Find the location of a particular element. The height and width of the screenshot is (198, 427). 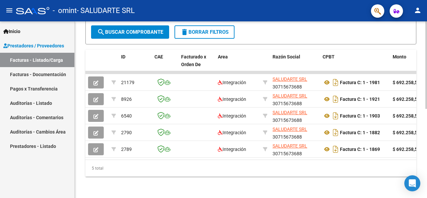

strong: Factura C: 1 - 1921 is located at coordinates (360, 99).